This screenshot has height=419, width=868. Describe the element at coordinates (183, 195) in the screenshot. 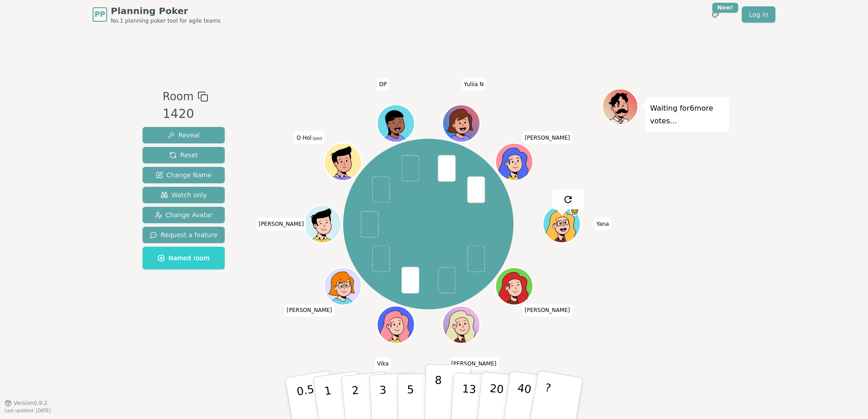

I see `button: Watch only` at that location.